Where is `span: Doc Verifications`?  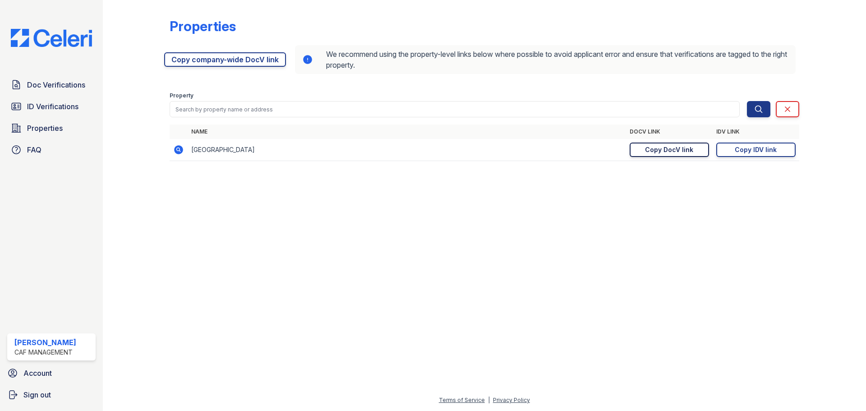 span: Doc Verifications is located at coordinates (56, 85).